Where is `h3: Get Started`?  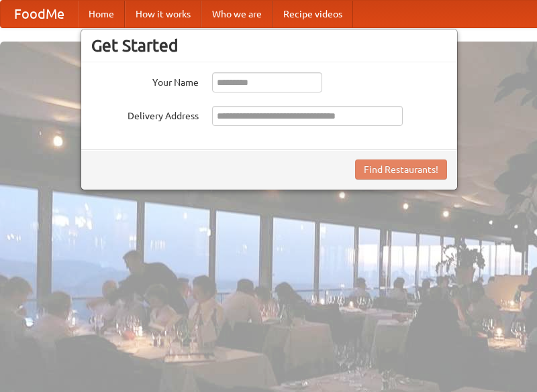
h3: Get Started is located at coordinates (269, 45).